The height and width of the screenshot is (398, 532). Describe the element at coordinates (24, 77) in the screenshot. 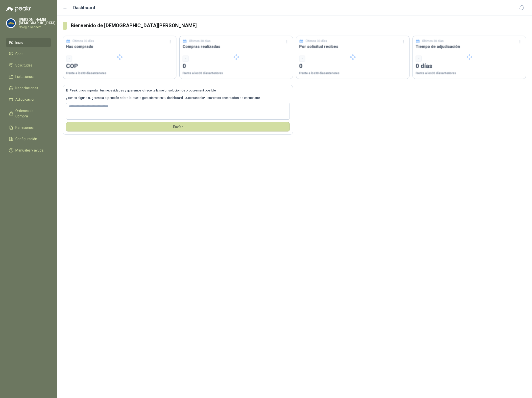

I see `span: Licitaciones` at that location.